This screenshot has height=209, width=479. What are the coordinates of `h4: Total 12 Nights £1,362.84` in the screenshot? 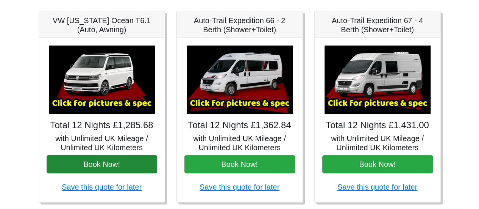 It's located at (240, 125).